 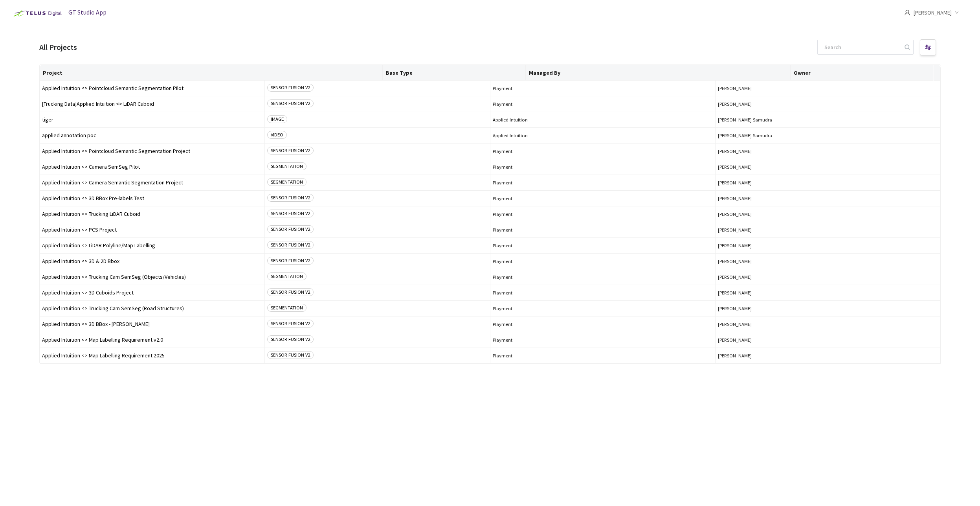 I want to click on span: Applied Intuition <> Map Labelling Requirement v2.0, so click(x=152, y=340).